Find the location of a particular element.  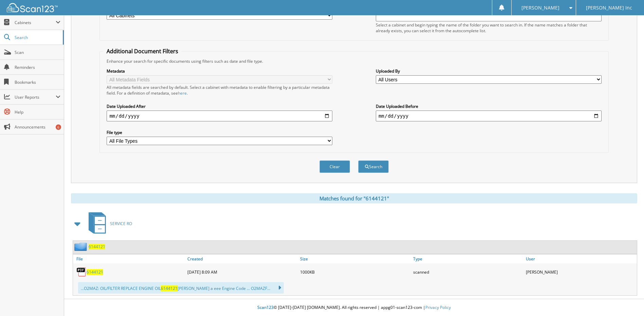

a: Created is located at coordinates (242, 259).